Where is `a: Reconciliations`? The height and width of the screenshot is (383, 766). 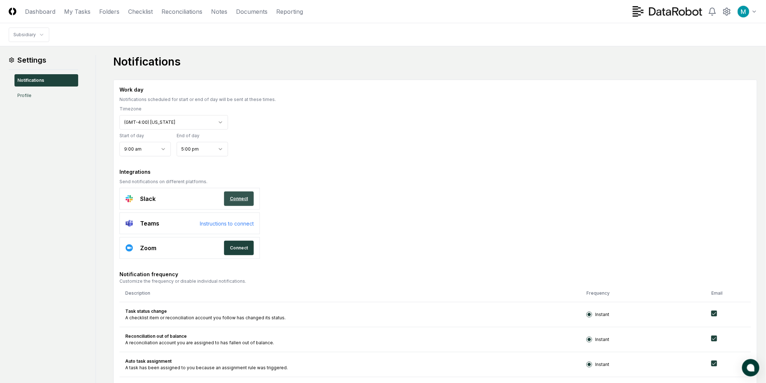 a: Reconciliations is located at coordinates (182, 12).